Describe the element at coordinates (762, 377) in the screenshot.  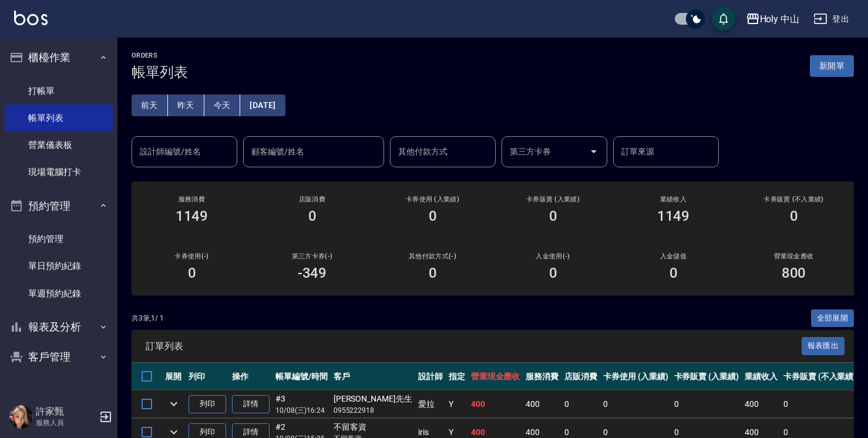
I see `th: 業績收入` at that location.